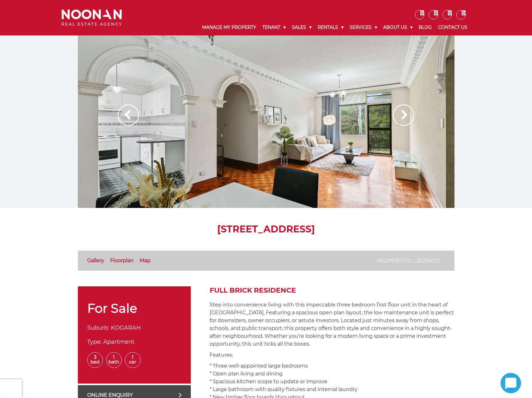  Describe the element at coordinates (332, 355) in the screenshot. I see `p: Features:` at that location.